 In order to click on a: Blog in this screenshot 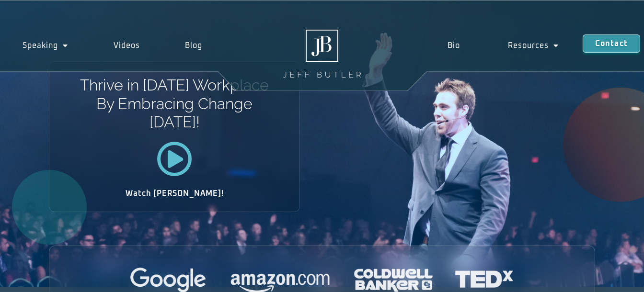, I will do `click(194, 46)`.